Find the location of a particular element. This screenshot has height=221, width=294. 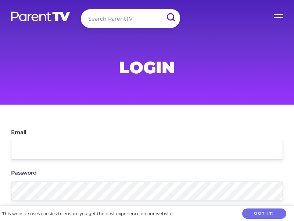

button: Got it! is located at coordinates (264, 213).